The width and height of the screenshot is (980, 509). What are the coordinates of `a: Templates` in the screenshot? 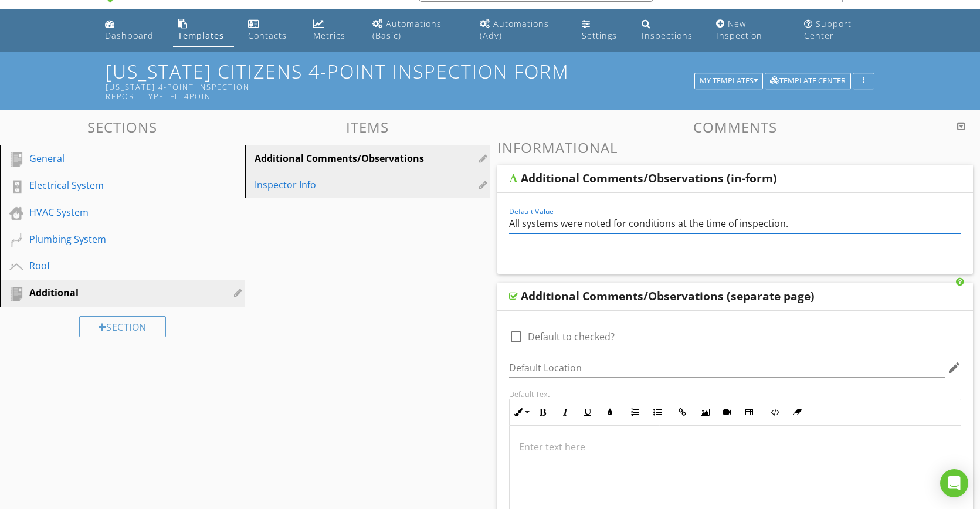 It's located at (203, 30).